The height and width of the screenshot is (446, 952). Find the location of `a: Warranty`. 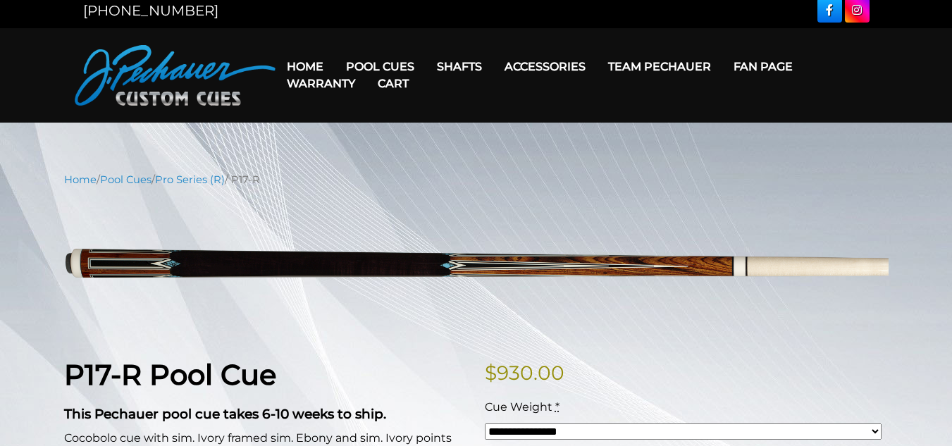

a: Warranty is located at coordinates (321, 83).